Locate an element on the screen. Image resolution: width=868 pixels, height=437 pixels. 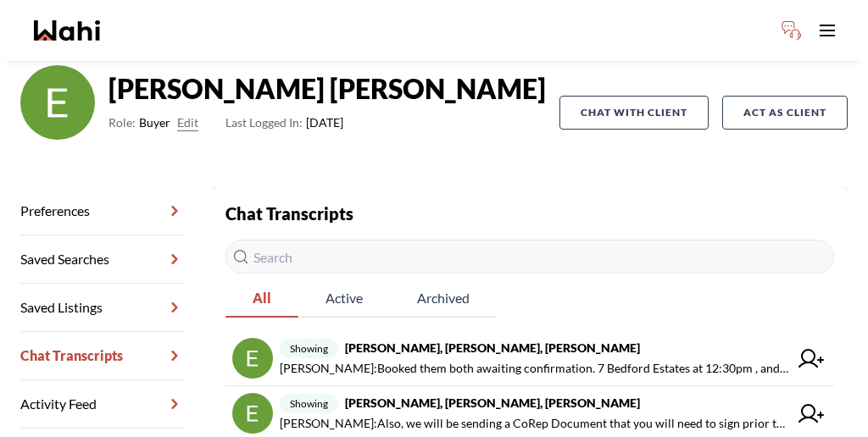
span: Buyer is located at coordinates (154, 123).